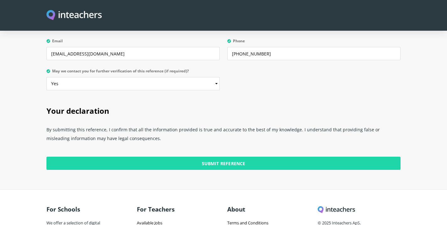  What do you see at coordinates (133, 73) in the screenshot?
I see `label: May we contact you for further verification of this reference (if required)?` at bounding box center [133, 73].